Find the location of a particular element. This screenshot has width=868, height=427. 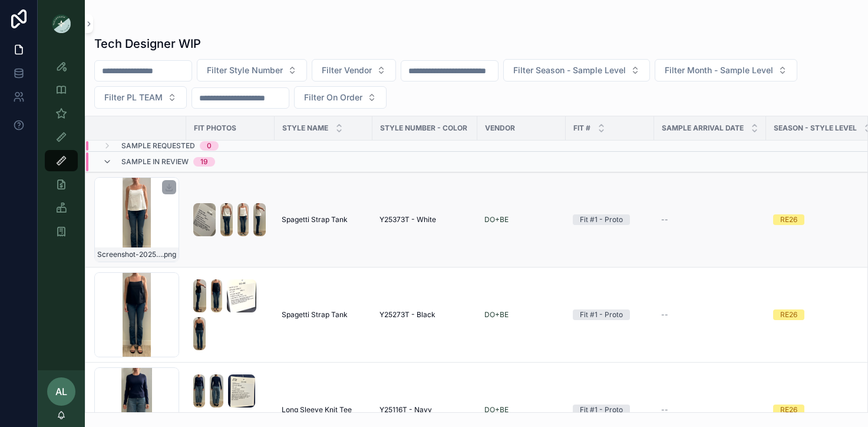

a: Y25273T - Black is located at coordinates (425, 315).